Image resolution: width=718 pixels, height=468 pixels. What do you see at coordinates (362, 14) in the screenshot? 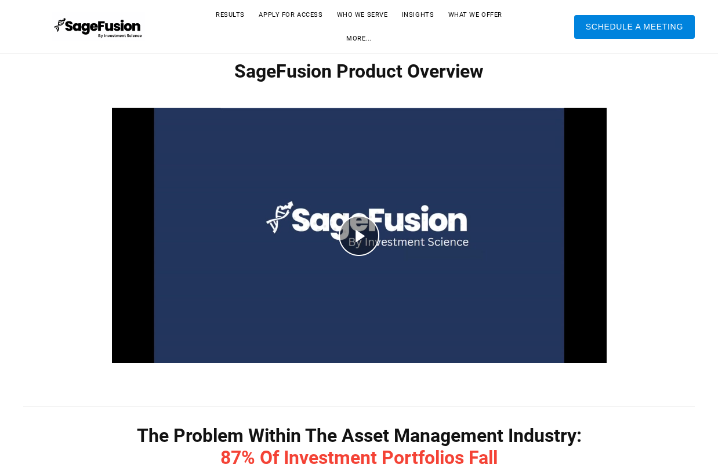
I see `a: Who We Serve` at bounding box center [362, 14].